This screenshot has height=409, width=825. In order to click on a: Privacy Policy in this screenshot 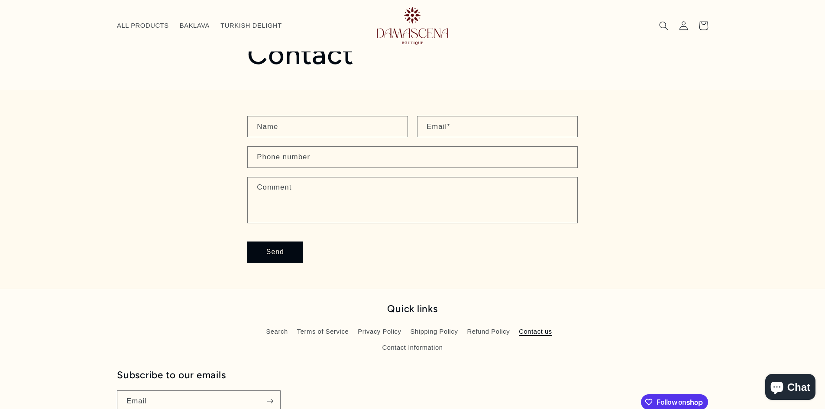, I will do `click(379, 332)`.